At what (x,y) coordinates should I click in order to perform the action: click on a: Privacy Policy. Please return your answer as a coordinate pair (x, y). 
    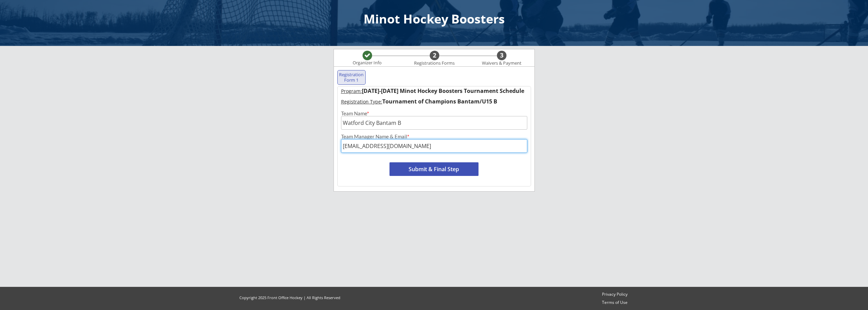
    Looking at the image, I should click on (614, 294).